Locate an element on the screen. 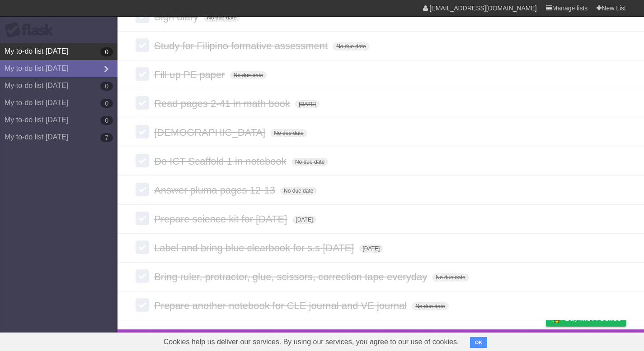 Image resolution: width=644 pixels, height=351 pixels. a: About is located at coordinates (435, 341).